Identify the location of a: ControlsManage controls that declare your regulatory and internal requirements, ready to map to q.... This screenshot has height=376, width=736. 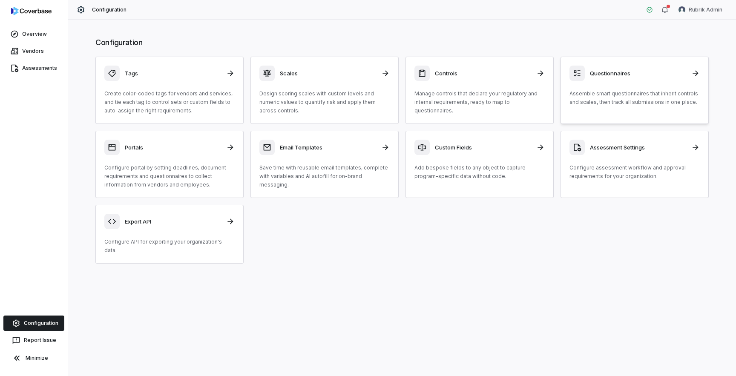
(479, 90).